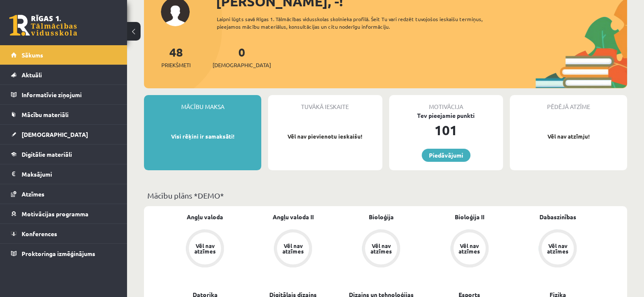 This screenshot has width=644, height=297. What do you see at coordinates (446, 103) in the screenshot?
I see `div: Motivācija` at bounding box center [446, 103].